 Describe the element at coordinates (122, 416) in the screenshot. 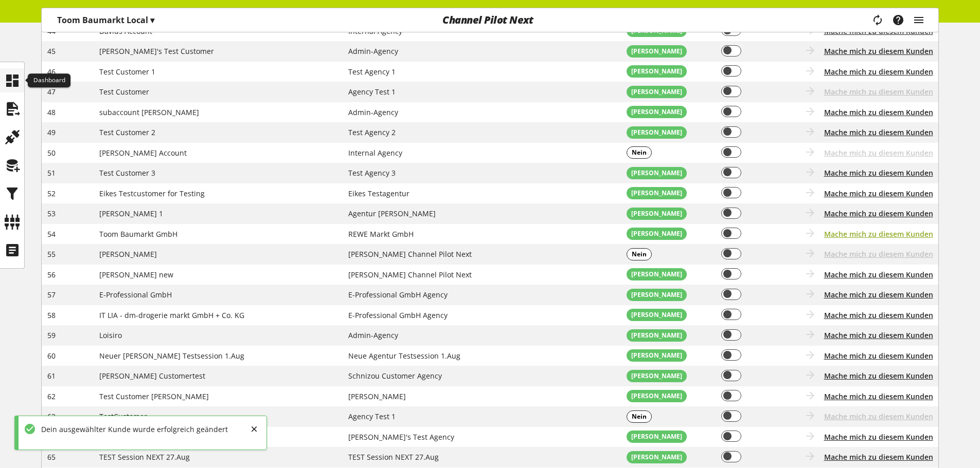

I see `span: TestCustomer` at that location.